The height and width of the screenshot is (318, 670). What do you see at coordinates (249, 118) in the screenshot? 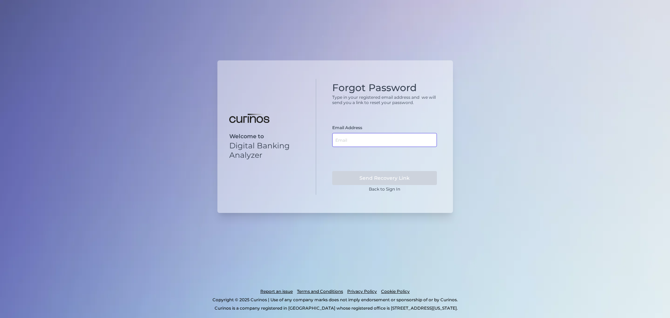
I see `img: Digital Banking Analyzer` at bounding box center [249, 118].